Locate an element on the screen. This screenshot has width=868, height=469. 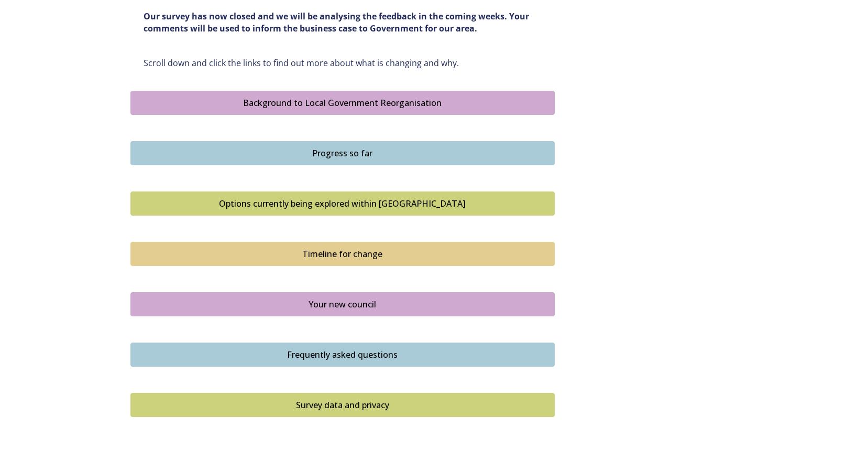
div: Your new council is located at coordinates (343, 304).